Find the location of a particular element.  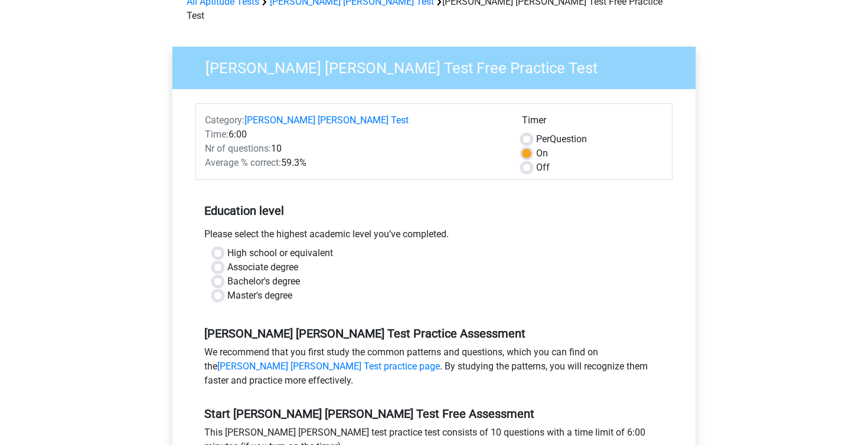

div: Timer is located at coordinates (592, 123).